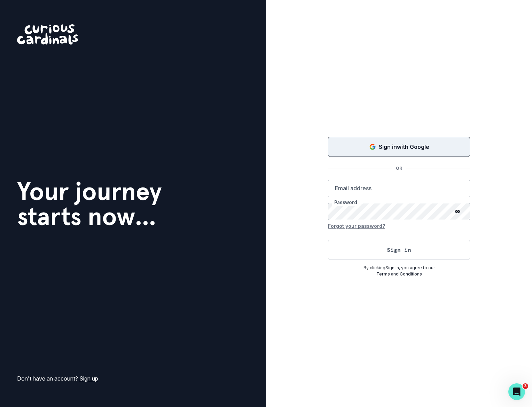 This screenshot has height=407, width=532. Describe the element at coordinates (399, 268) in the screenshot. I see `p: By clicking Sign In , you agree to our` at that location.